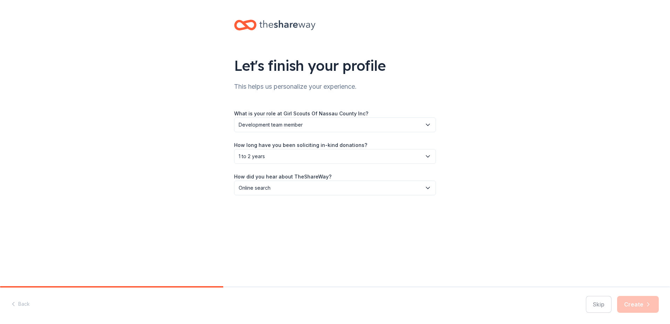 Image resolution: width=670 pixels, height=324 pixels. What do you see at coordinates (283, 177) in the screenshot?
I see `label: How did you hear about TheShareWay?` at bounding box center [283, 177].